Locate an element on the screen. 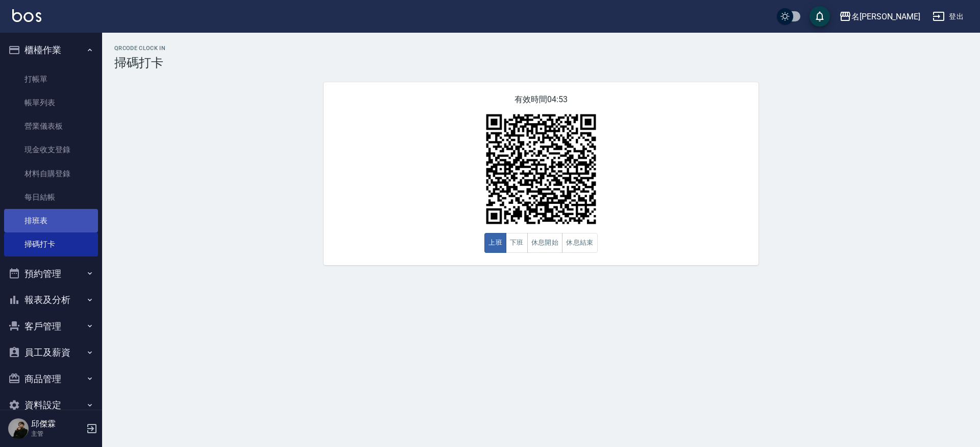 This screenshot has width=980, height=447. div: 有效時間 04:53 is located at coordinates (541, 173).